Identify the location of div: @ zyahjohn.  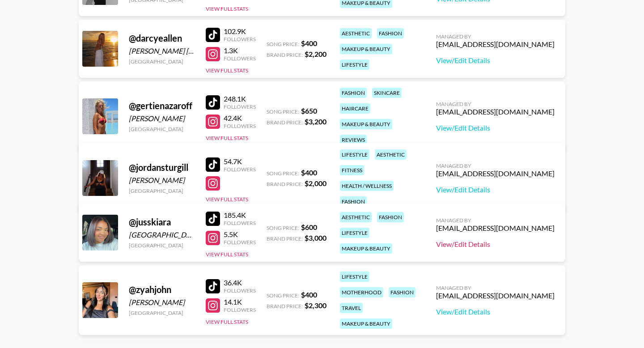
(162, 290).